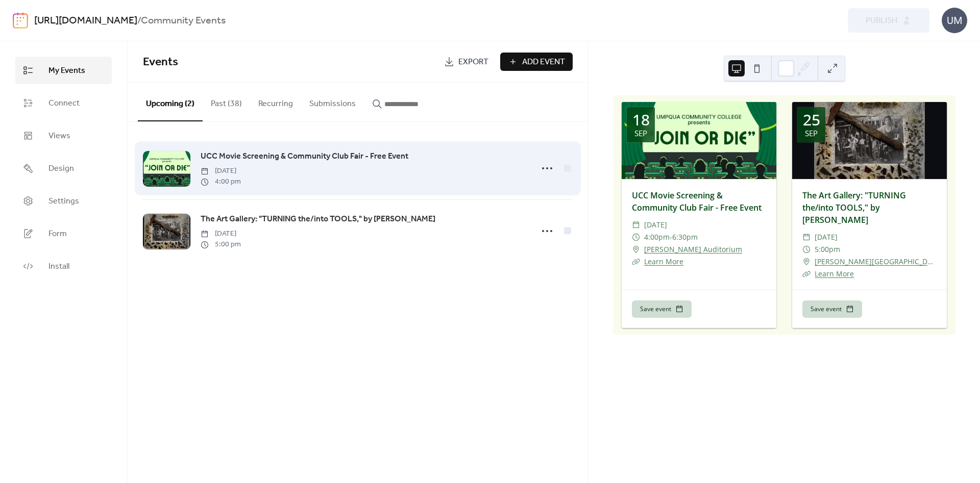 Image resolution: width=980 pixels, height=483 pixels. What do you see at coordinates (685, 237) in the screenshot?
I see `span: 6:30pm` at bounding box center [685, 237].